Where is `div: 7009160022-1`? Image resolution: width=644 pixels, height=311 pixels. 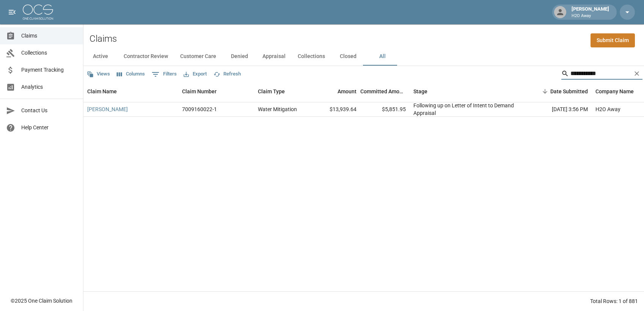 div: 7009160022-1 is located at coordinates (199, 109).